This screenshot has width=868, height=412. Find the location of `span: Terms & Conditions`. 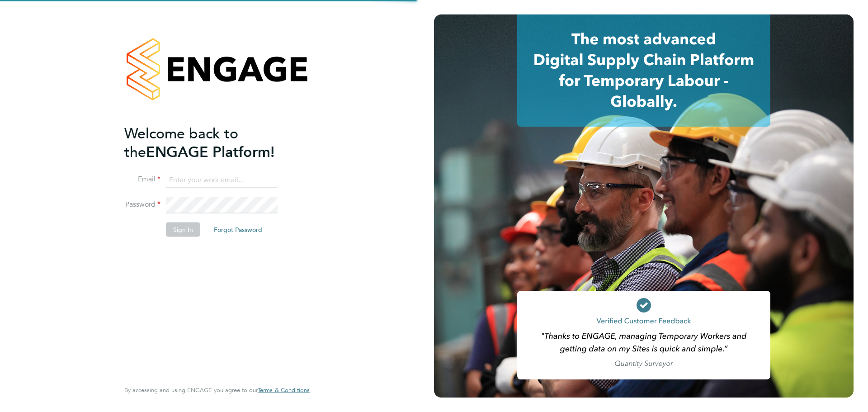

span: Terms & Conditions is located at coordinates (284, 390).